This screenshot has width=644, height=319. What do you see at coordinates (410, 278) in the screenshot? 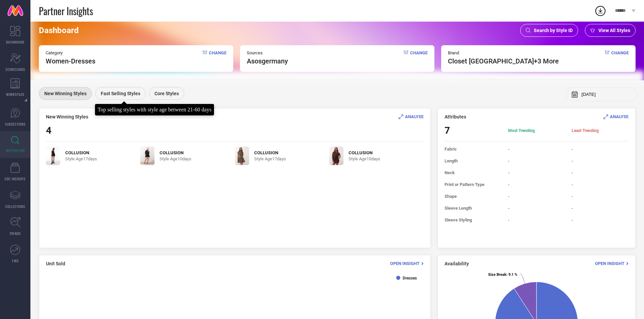
I see `text: Dresses` at bounding box center [410, 278].